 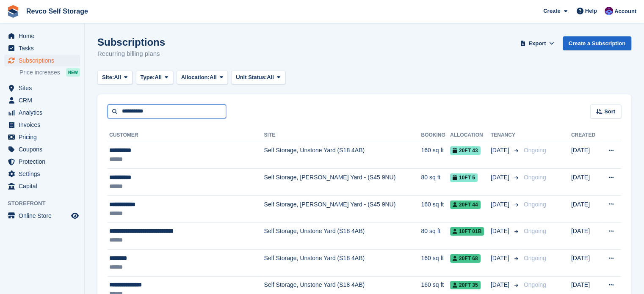 What do you see at coordinates (465, 150) in the screenshot?
I see `span: 20ft 43` at bounding box center [465, 150].